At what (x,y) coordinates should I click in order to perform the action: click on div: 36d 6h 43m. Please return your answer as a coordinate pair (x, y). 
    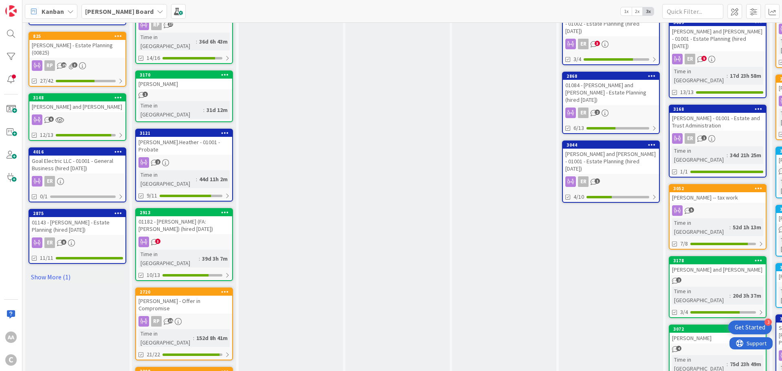
    Looking at the image, I should click on (213, 42).